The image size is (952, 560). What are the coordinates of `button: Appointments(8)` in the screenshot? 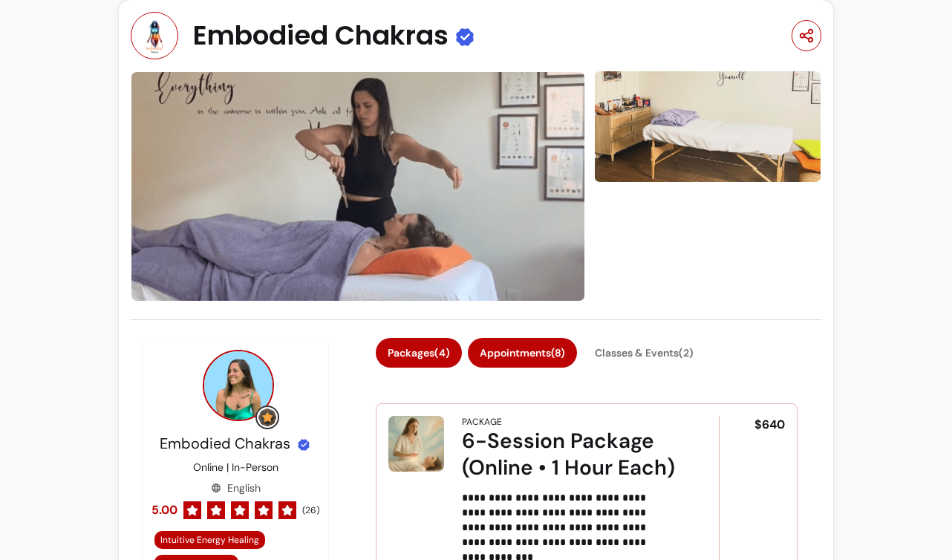 It's located at (522, 353).